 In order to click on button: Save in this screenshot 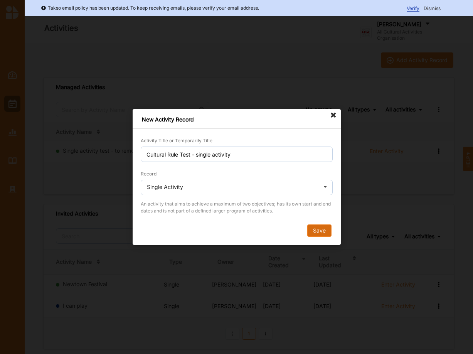, I will do `click(319, 231)`.